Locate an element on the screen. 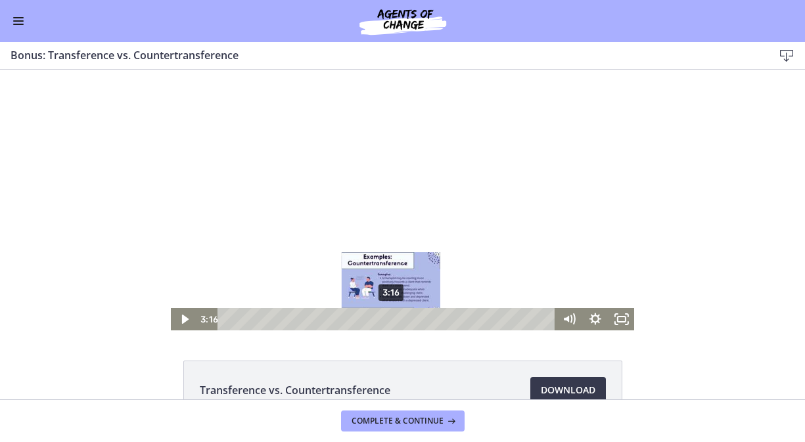 The image size is (805, 442). a: Download is located at coordinates (568, 391).